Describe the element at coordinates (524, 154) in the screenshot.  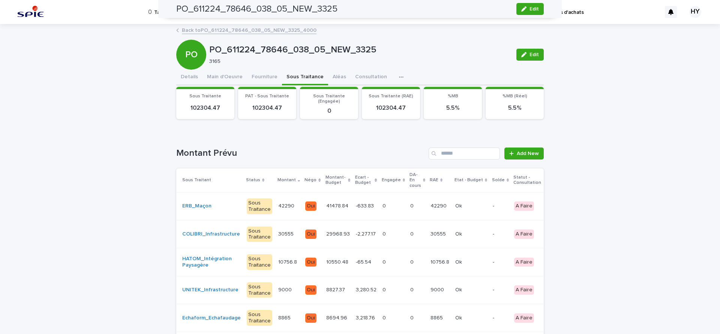
I see `a: Add New` at that location.